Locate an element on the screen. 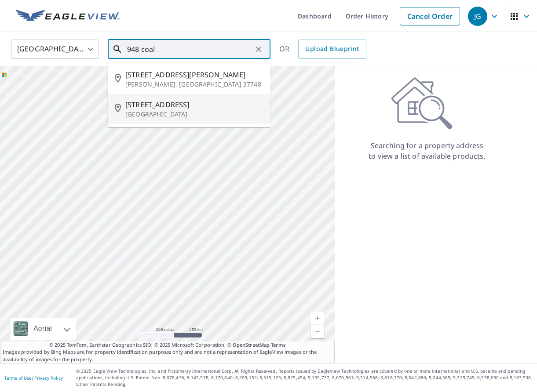 This screenshot has width=537, height=392. button: Clear is located at coordinates (259, 49).